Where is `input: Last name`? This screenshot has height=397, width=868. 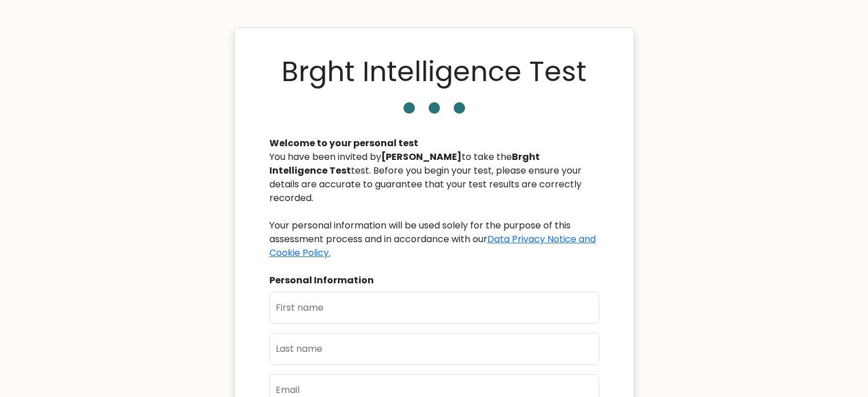 input: Last name is located at coordinates (435, 349).